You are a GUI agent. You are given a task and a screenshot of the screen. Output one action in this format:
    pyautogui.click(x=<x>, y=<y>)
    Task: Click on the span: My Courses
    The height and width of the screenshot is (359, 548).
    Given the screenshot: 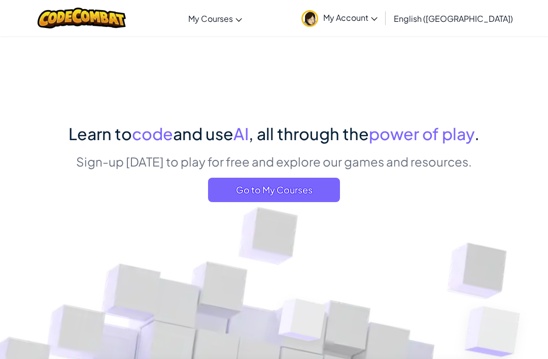 What is the action you would take?
    pyautogui.click(x=211, y=18)
    